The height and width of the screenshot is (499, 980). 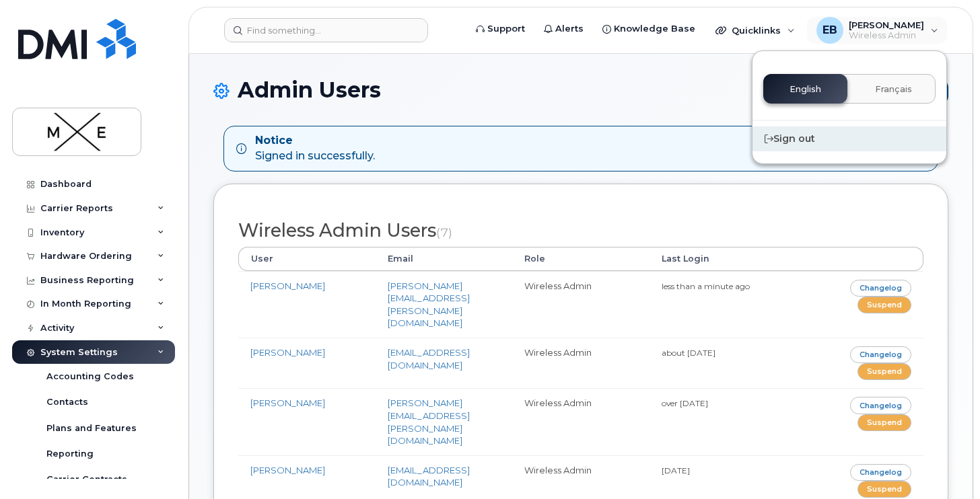 I want to click on small: less than a minute ago, so click(x=705, y=286).